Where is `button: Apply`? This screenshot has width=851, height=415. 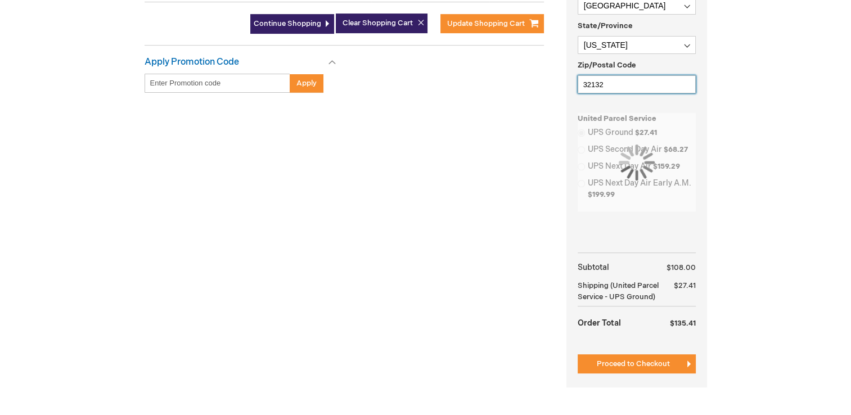 button: Apply is located at coordinates (307, 83).